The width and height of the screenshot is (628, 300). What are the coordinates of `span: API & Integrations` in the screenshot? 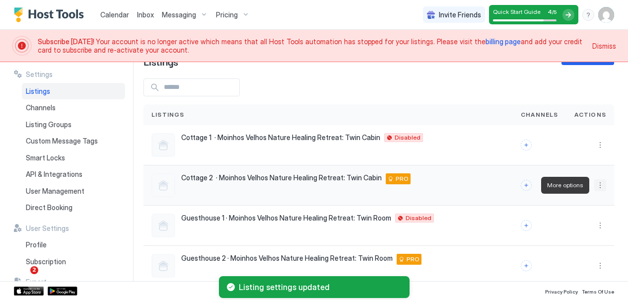 It's located at (54, 174).